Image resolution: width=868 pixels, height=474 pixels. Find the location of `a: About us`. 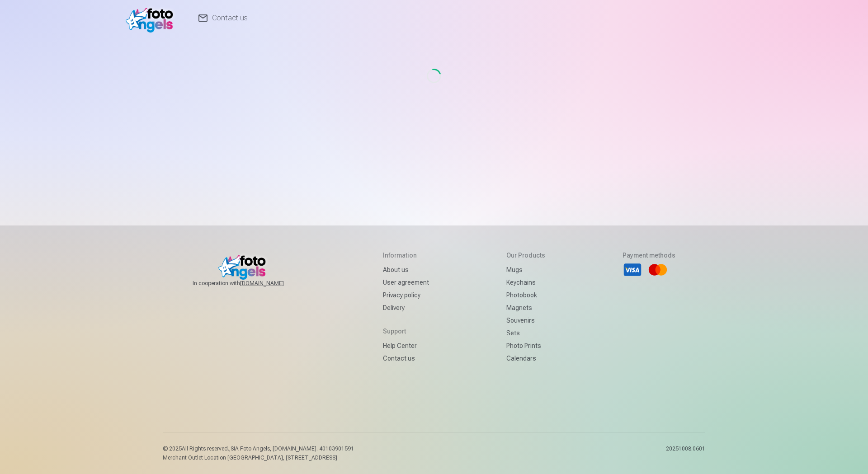

a: About us is located at coordinates (406, 270).